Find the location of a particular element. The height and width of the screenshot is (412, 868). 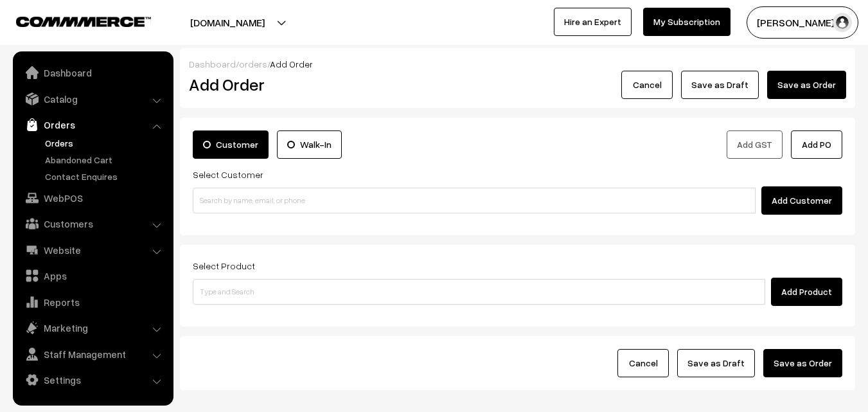

a: Customers is located at coordinates (93, 224).